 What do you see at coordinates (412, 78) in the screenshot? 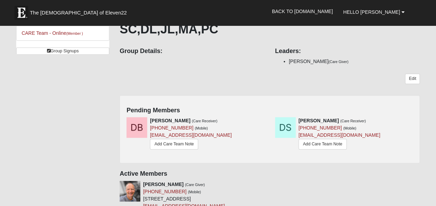
I see `a: Edit` at bounding box center [412, 78].